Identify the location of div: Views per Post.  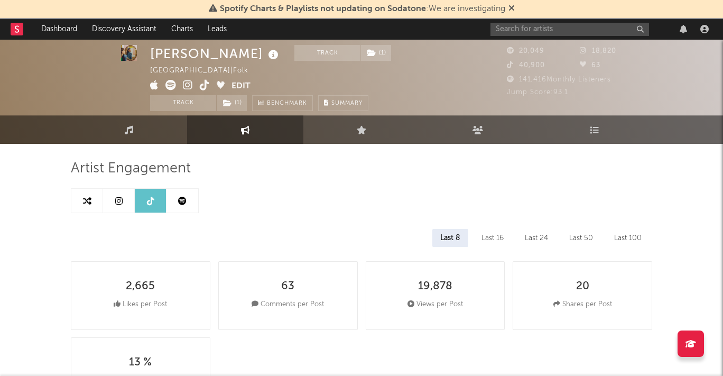
(435, 304).